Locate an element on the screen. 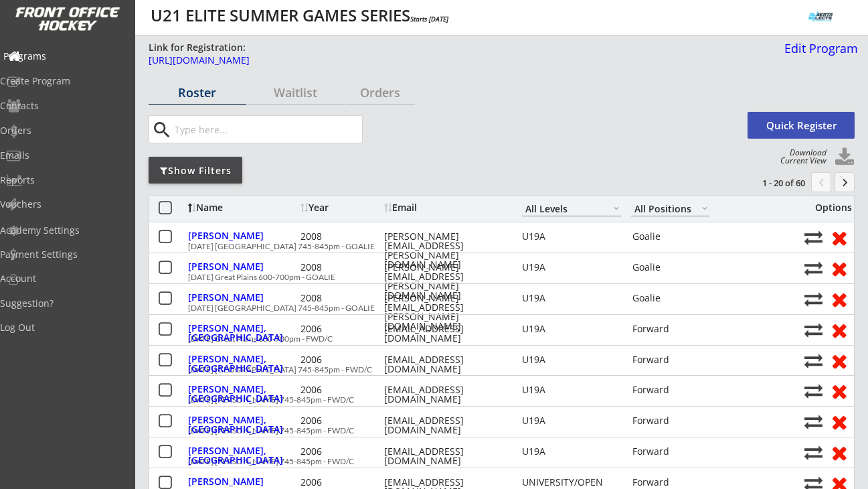  div: Options is located at coordinates (828, 208).